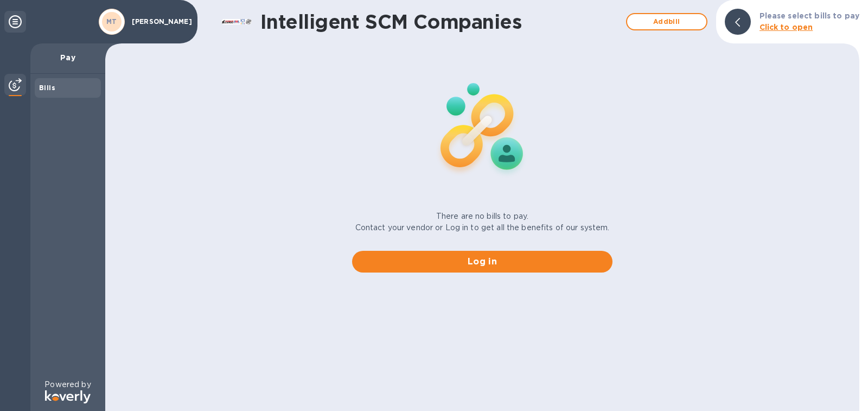 This screenshot has width=868, height=411. I want to click on button: Log in, so click(482, 262).